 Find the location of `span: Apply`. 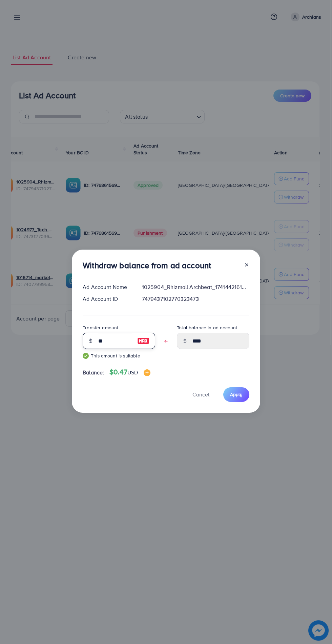

span: Apply is located at coordinates (236, 394).